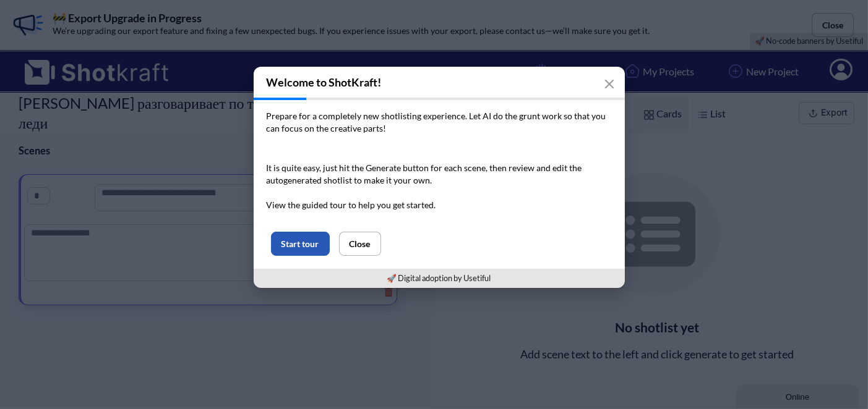  Describe the element at coordinates (300, 243) in the screenshot. I see `button: Start tour` at that location.